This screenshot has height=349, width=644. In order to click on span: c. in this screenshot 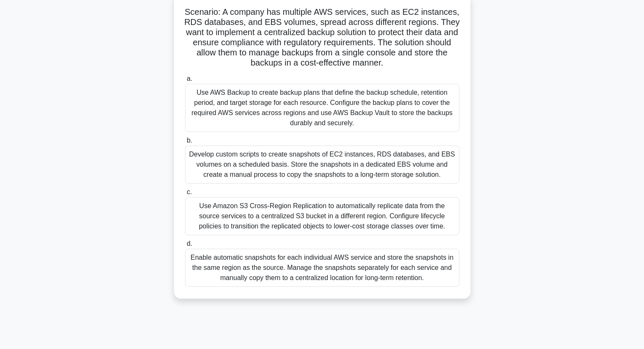, I will do `click(189, 192)`.